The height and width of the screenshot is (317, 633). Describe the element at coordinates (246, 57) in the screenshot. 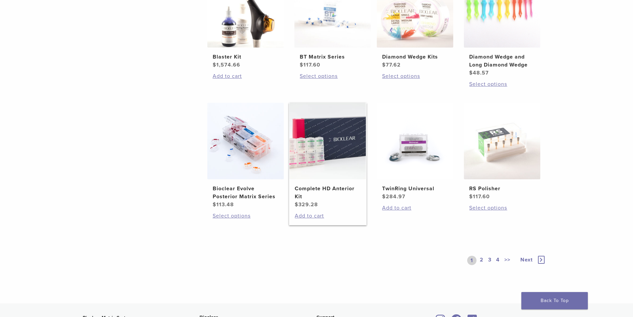

I see `h2: Blaster Kit` at that location.